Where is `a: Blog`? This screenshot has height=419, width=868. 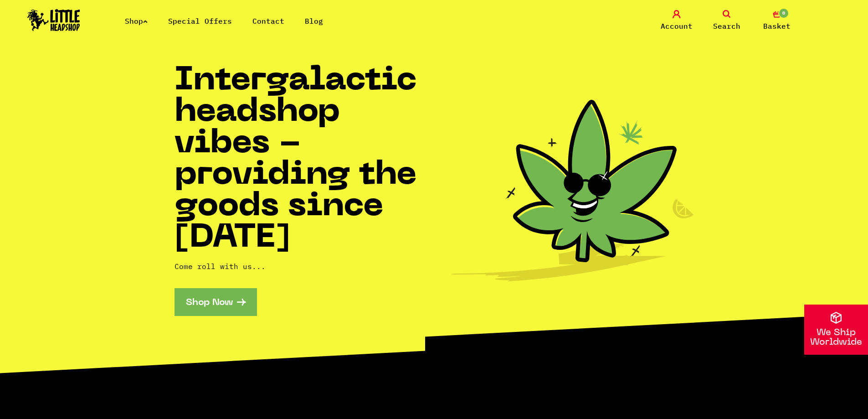 a: Blog is located at coordinates (314, 21).